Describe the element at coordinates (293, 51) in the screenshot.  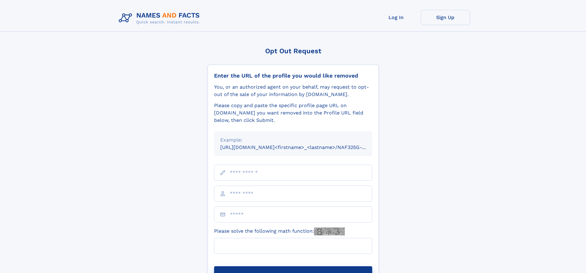
I see `div: Opt Out Request` at that location.